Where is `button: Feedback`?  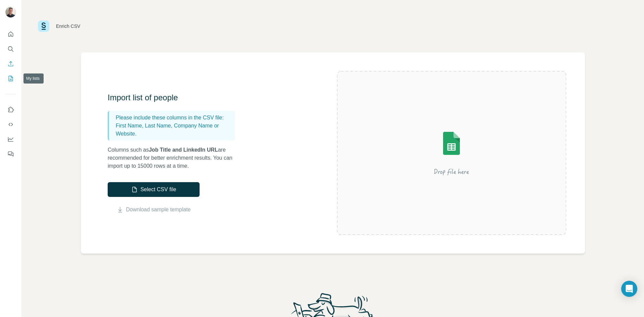 button: Feedback is located at coordinates (11, 154).